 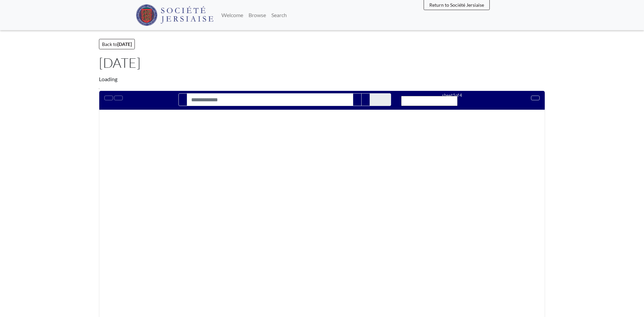 What do you see at coordinates (535, 98) in the screenshot?
I see `button: Full screen mode` at bounding box center [535, 98].